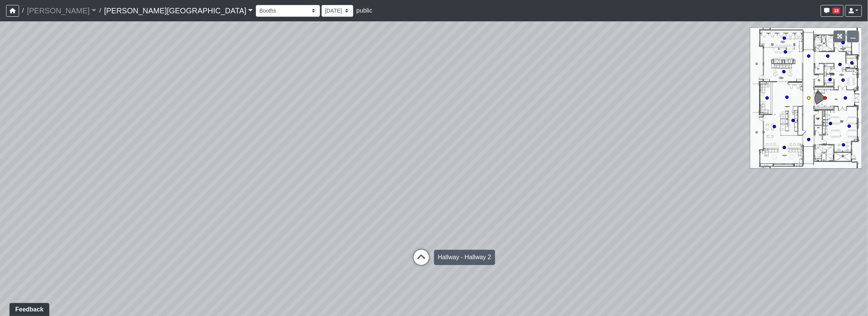  What do you see at coordinates (832, 11) in the screenshot?
I see `button: 18` at bounding box center [832, 11].